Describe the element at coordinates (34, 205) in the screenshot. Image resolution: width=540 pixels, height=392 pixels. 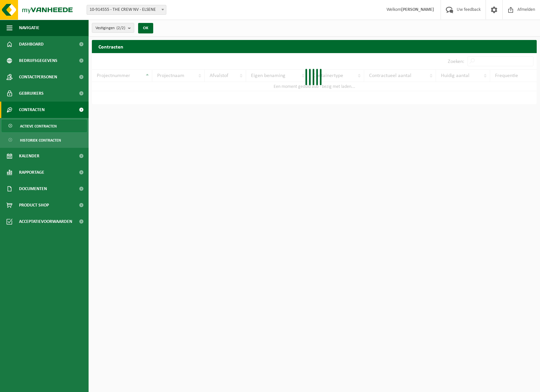
I see `span: Product Shop` at that location.